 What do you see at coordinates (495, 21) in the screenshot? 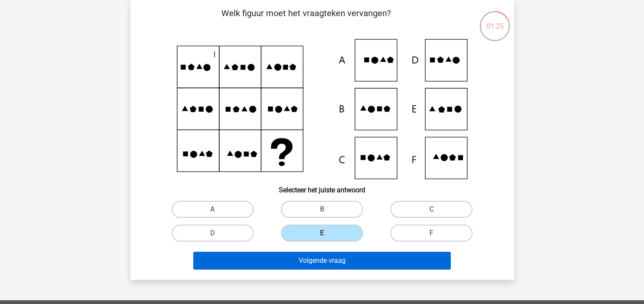
I see `div: 01:25` at bounding box center [495, 21].